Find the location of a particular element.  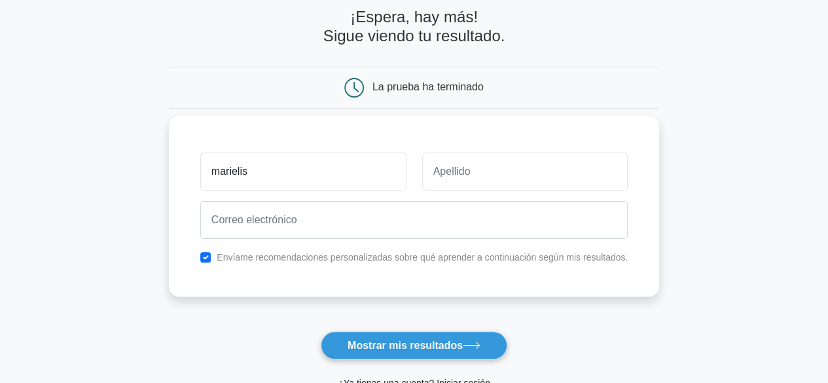

font: Sigue viendo tu resultado. is located at coordinates (414, 35).